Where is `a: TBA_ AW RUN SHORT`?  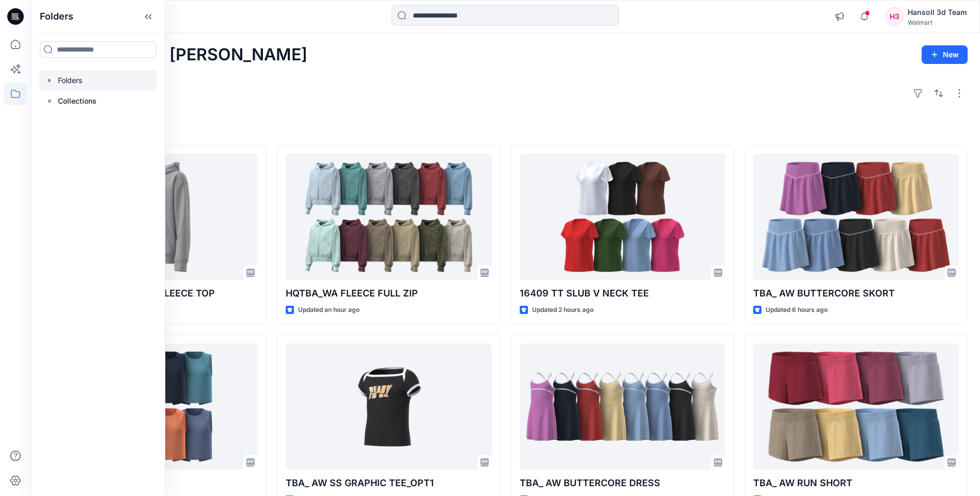 a: TBA_ AW RUN SHORT is located at coordinates (856, 407).